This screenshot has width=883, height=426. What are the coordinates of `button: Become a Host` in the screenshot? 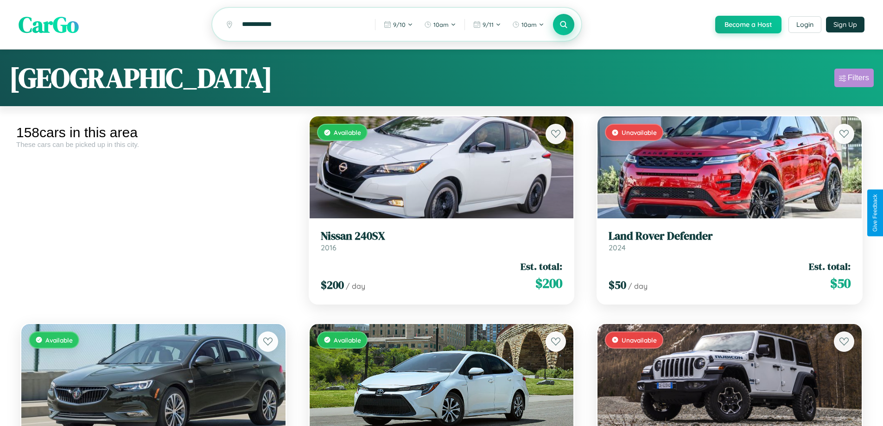 It's located at (749, 25).